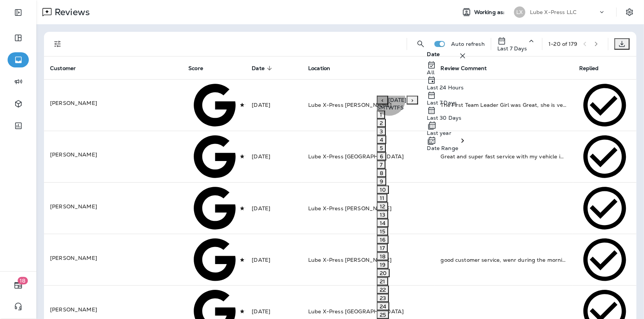  I want to click on button: 21, so click(382, 281).